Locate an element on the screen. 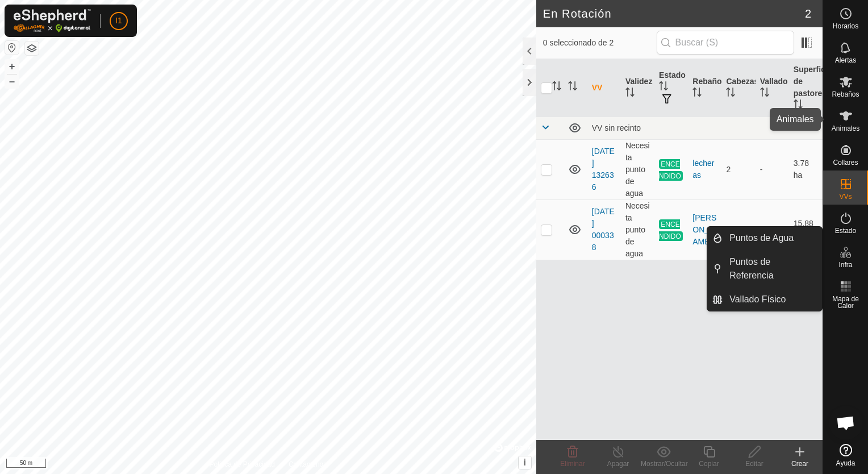 Image resolution: width=868 pixels, height=474 pixels. span: Alertas is located at coordinates (845, 60).